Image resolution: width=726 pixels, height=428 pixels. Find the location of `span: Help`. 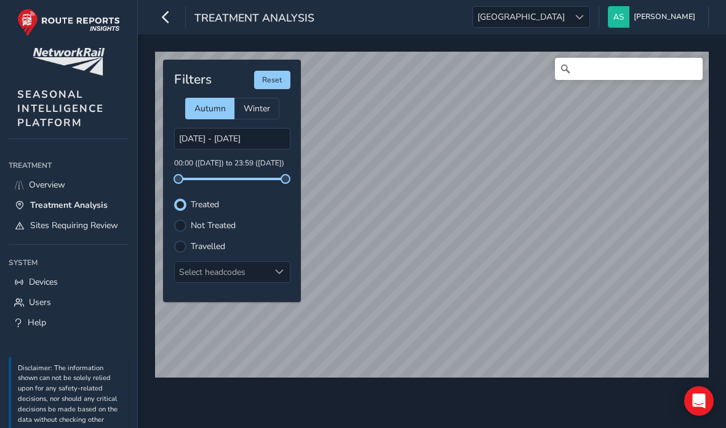

span: Help is located at coordinates (37, 323).